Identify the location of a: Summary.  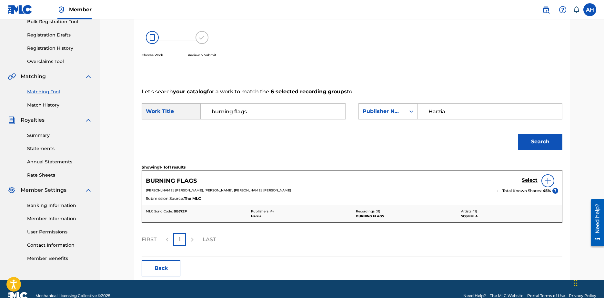
(60, 135).